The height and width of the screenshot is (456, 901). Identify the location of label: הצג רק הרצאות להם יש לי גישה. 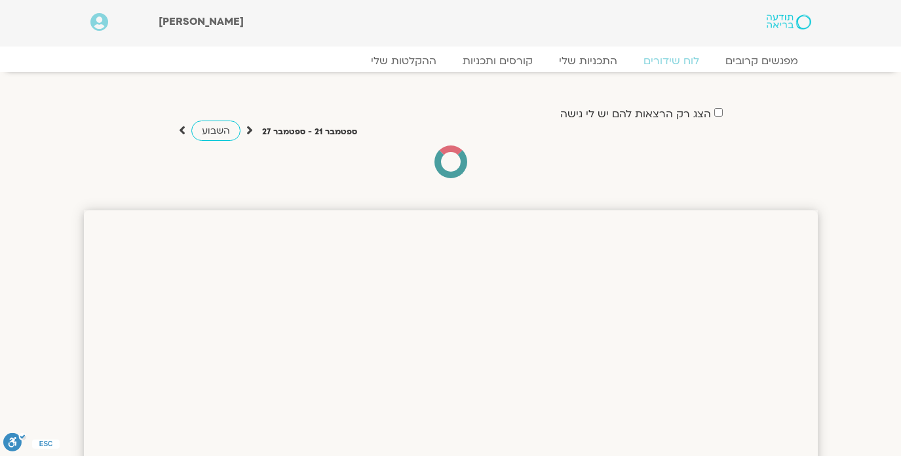
(636, 114).